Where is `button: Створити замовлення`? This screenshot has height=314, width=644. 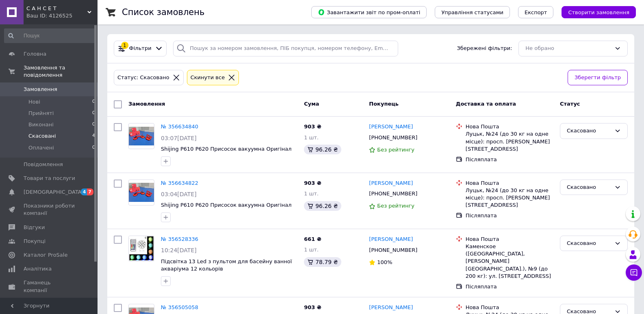
button: Створити замовлення is located at coordinates (598, 12).